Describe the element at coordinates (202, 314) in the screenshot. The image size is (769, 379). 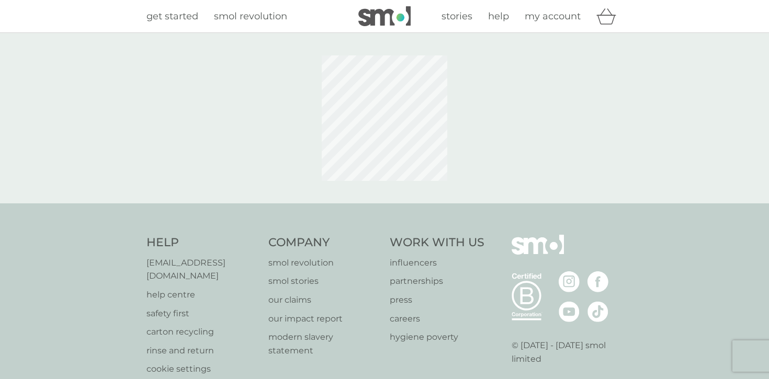
I see `p: safety first` at that location.